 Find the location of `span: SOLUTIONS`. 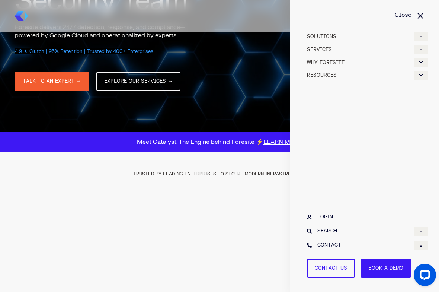

span: SOLUTIONS is located at coordinates (321, 36).